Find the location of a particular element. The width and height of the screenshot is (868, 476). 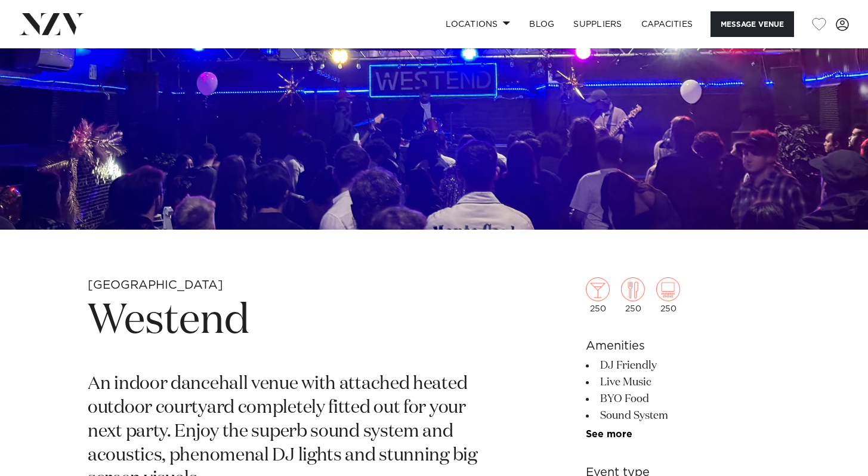

h1: Westend is located at coordinates (294, 322).